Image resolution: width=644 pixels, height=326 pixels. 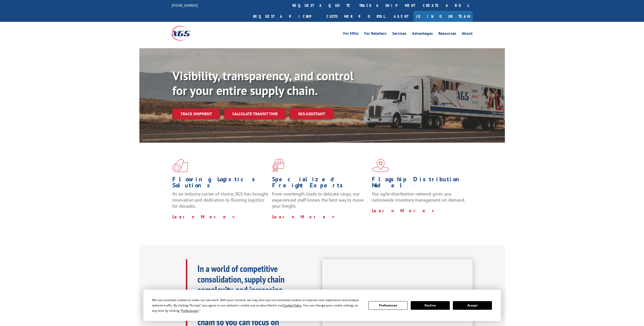 What do you see at coordinates (196, 114) in the screenshot?
I see `a: Track shipment` at bounding box center [196, 114].